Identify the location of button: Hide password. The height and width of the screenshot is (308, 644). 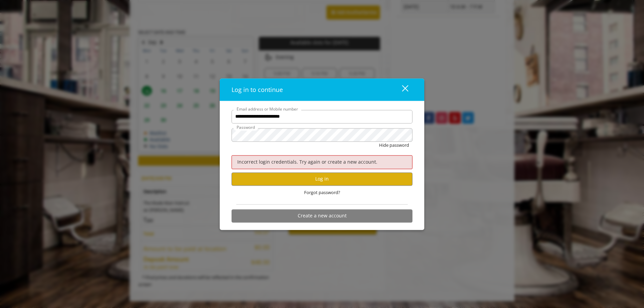
(394, 145).